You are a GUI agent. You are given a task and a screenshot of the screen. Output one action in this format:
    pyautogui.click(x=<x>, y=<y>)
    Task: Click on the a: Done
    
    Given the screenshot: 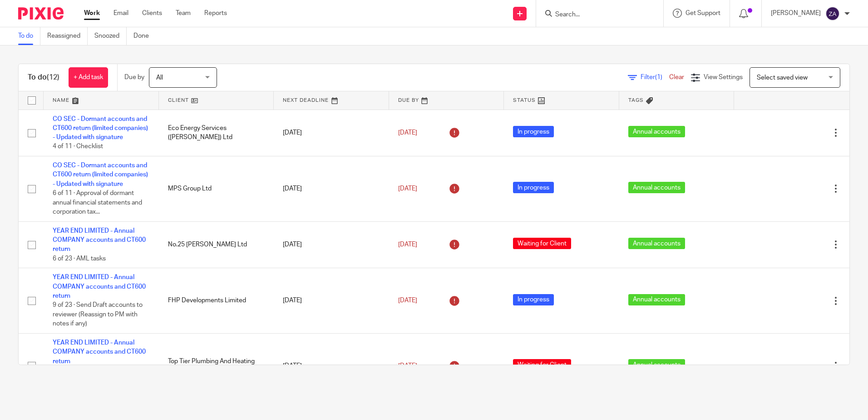 What is the action you would take?
    pyautogui.click(x=144, y=36)
    